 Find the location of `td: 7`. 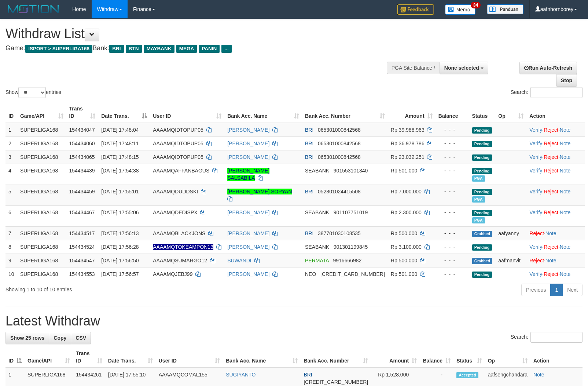

td: 7 is located at coordinates (11, 233).